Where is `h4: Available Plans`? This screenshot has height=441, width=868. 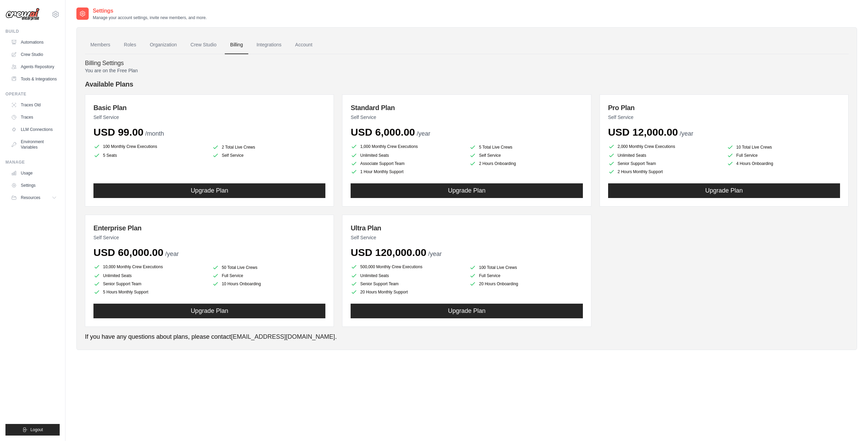
h4: Available Plans is located at coordinates (466, 84).